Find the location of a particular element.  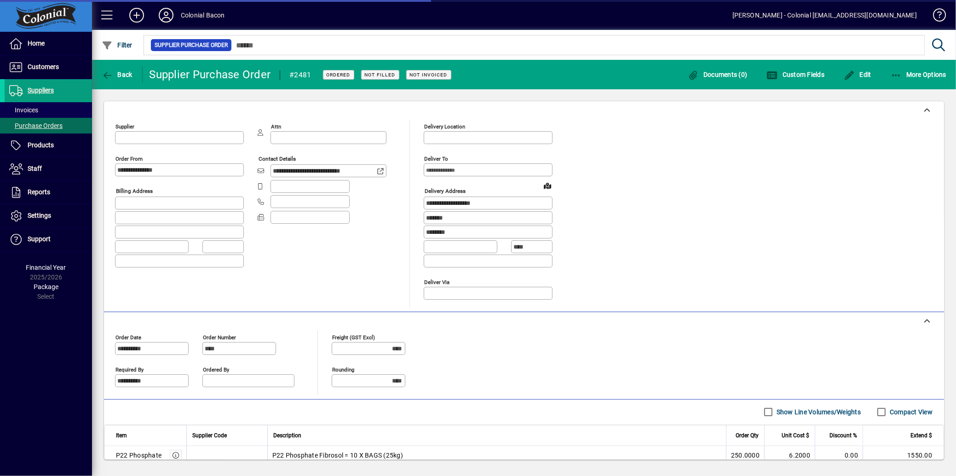

td: 0.00 is located at coordinates (839, 455).